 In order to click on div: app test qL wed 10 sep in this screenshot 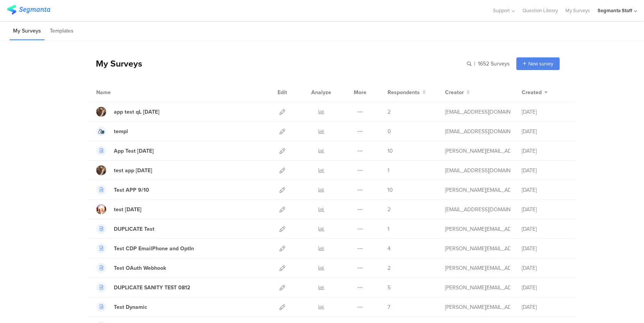, I will do `click(136, 112)`.